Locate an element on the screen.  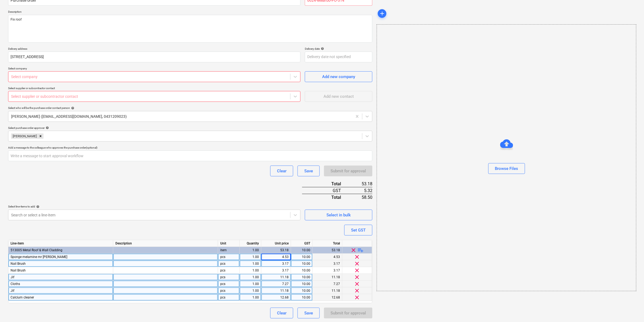
div: Quantity is located at coordinates (250, 243).